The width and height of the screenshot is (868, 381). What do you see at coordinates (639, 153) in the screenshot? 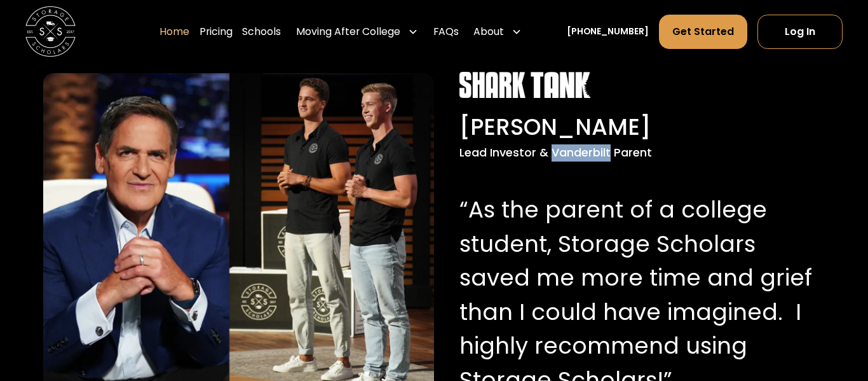
I see `div: Lead Investor & Vanderbilt Parent` at bounding box center [639, 153].